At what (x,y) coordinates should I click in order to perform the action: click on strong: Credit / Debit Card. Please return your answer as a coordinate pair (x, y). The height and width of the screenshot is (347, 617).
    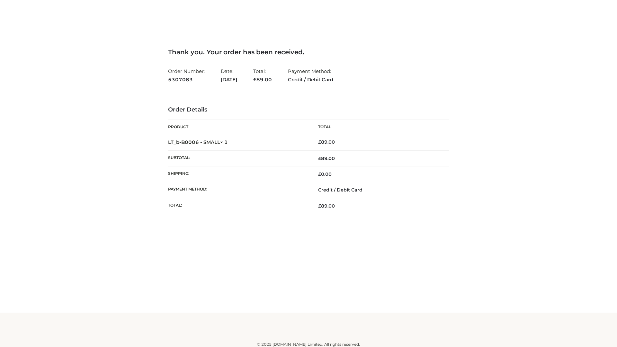
    Looking at the image, I should click on (310, 80).